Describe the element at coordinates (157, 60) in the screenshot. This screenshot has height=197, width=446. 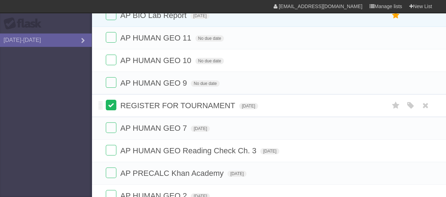
I see `span: AP HUMAN GEO 10` at that location.